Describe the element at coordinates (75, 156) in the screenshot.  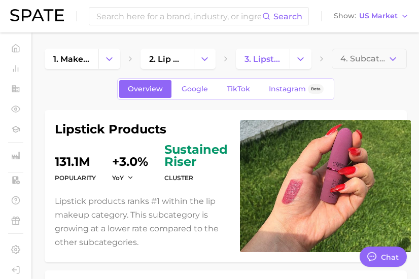
I see `dd: 131.1m` at that location.